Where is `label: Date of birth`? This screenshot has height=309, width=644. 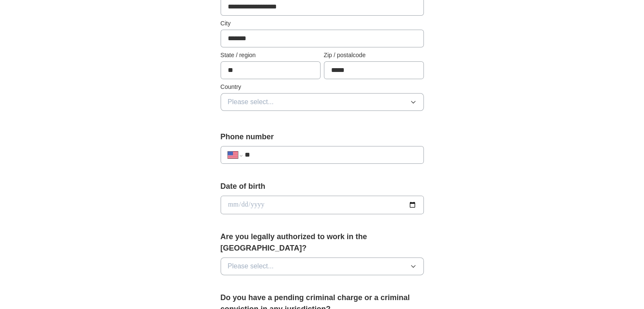
label: Date of birth is located at coordinates (322, 186).